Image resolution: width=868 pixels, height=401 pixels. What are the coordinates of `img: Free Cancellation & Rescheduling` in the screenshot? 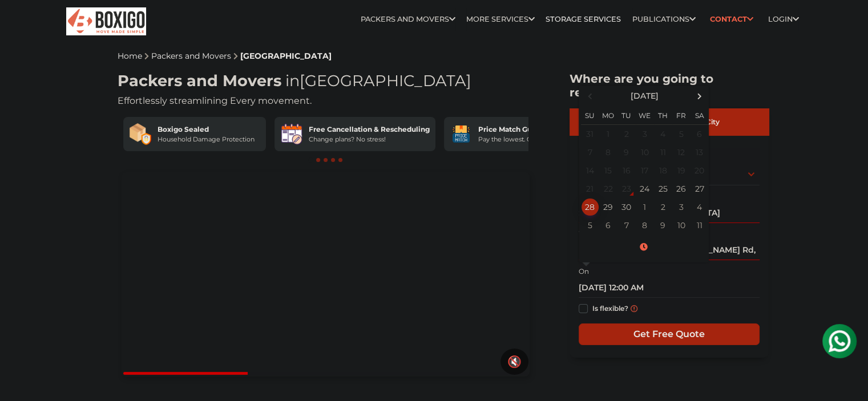 It's located at (292, 134).